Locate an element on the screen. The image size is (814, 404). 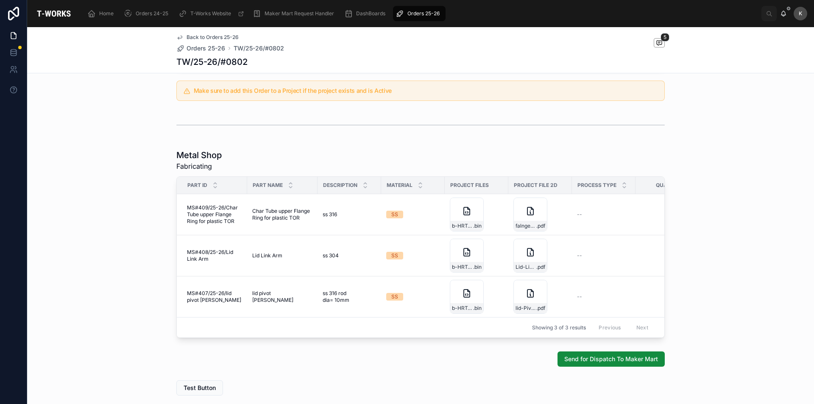
span: Project File 2D is located at coordinates (536, 185).